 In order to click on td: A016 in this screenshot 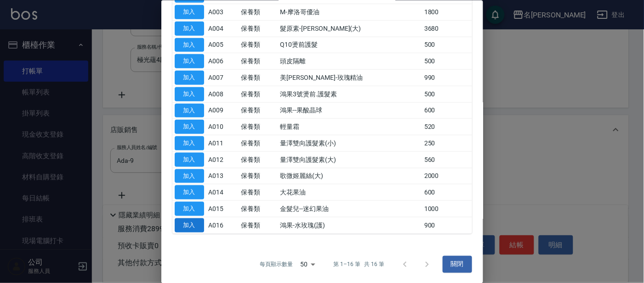, I will do `click(222, 226)`.